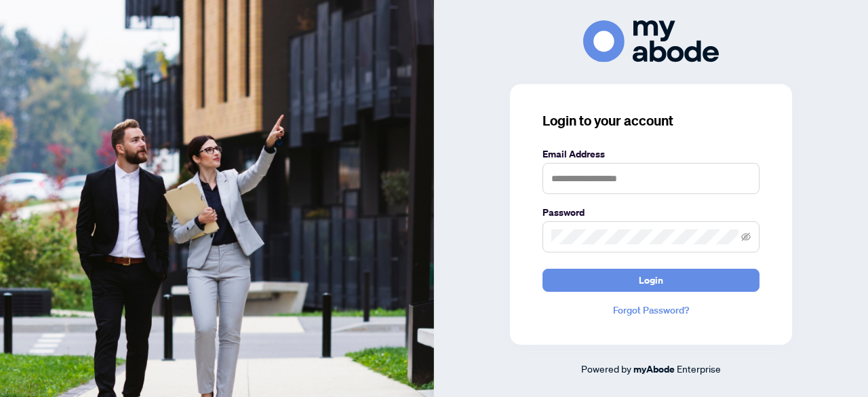  What do you see at coordinates (607, 369) in the screenshot?
I see `span: Powered by` at bounding box center [607, 369].